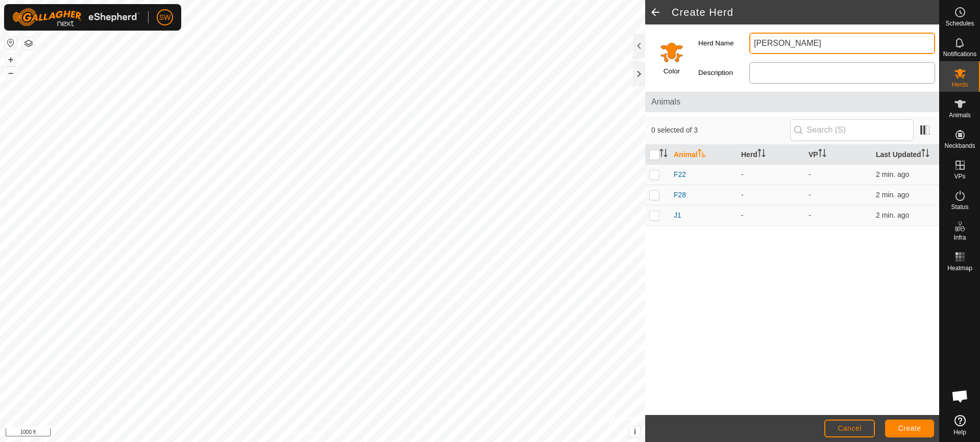 This screenshot has width=980, height=442. What do you see at coordinates (960, 207) in the screenshot?
I see `span: Status` at bounding box center [960, 207].